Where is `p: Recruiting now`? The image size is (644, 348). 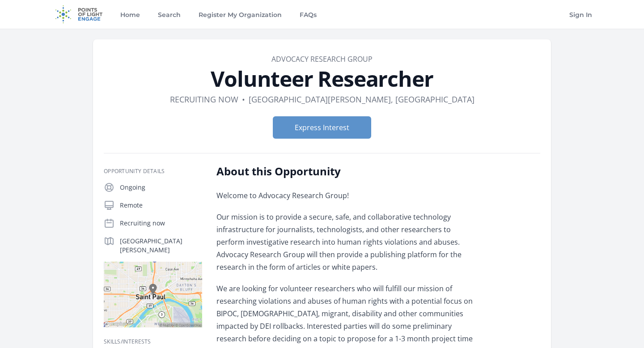 p: Recruiting now is located at coordinates (161, 223).